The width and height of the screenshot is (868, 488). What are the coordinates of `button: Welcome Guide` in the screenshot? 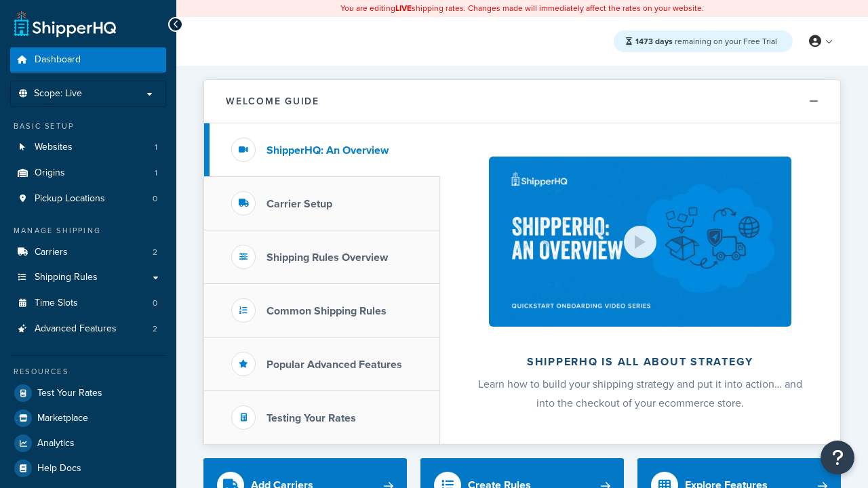 It's located at (522, 102).